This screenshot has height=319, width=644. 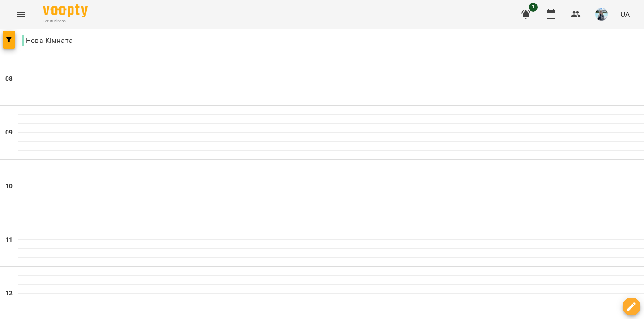 What do you see at coordinates (9, 79) in the screenshot?
I see `h6: 08` at bounding box center [9, 79].